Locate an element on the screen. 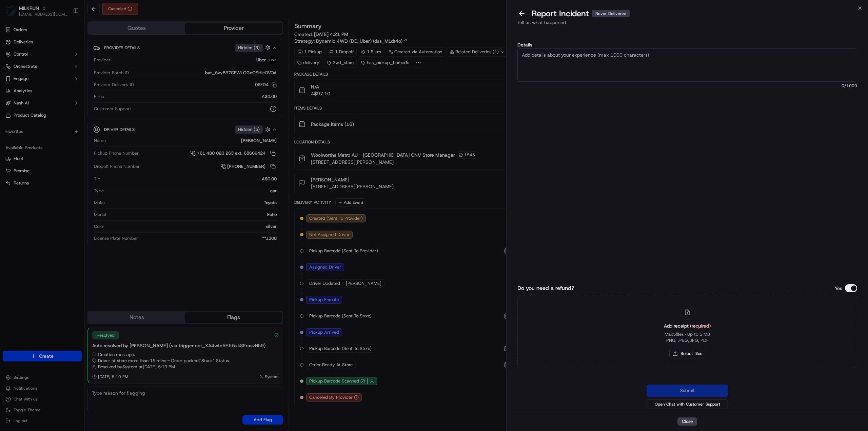  p: Report Incident is located at coordinates (580, 13).